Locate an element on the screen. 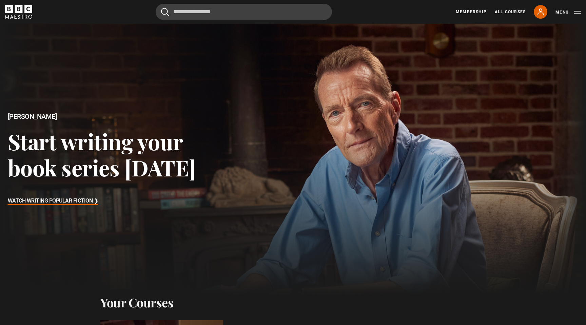  button: Toggle navigation is located at coordinates (568, 12).